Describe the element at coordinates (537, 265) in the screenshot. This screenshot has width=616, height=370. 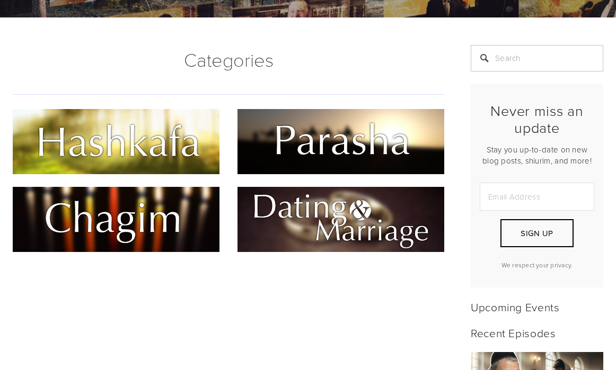
I see `p: We respect your privacy.` at that location.